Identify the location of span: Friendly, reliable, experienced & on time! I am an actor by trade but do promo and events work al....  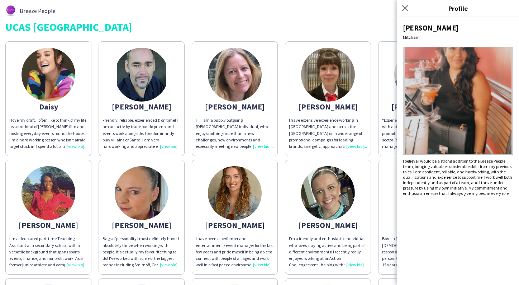
(140, 143).